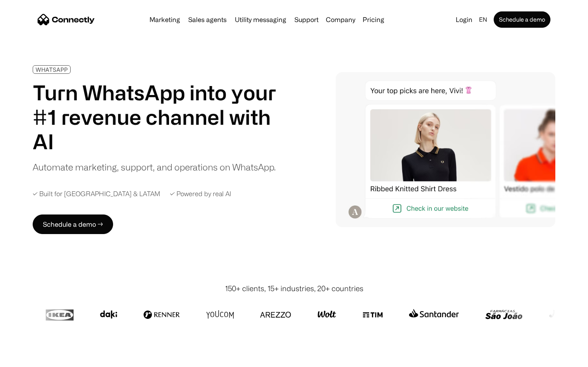 The width and height of the screenshot is (588, 367). Describe the element at coordinates (341, 20) in the screenshot. I see `div: Company` at that location.